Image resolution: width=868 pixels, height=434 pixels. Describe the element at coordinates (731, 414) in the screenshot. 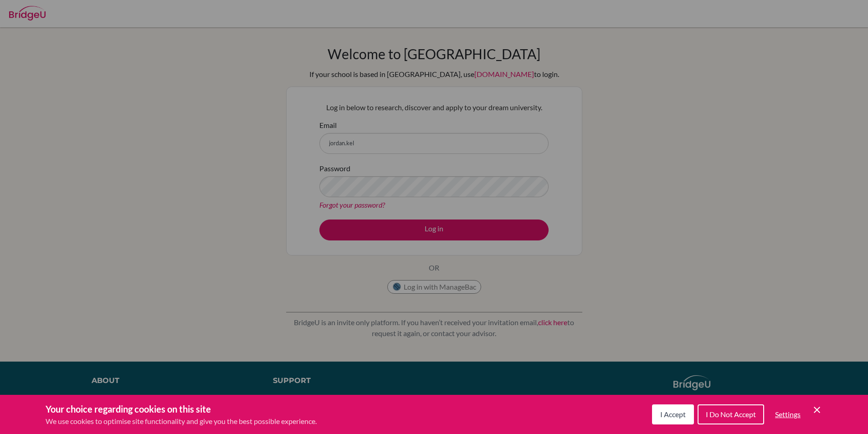

I see `span: I Do Not Accept` at that location.